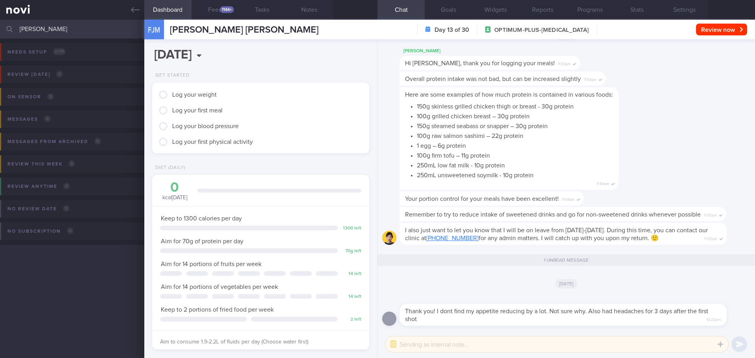 The image size is (755, 358). Describe the element at coordinates (514, 115) in the screenshot. I see `li: 100g grilled chicken breast – 30g protein` at that location.